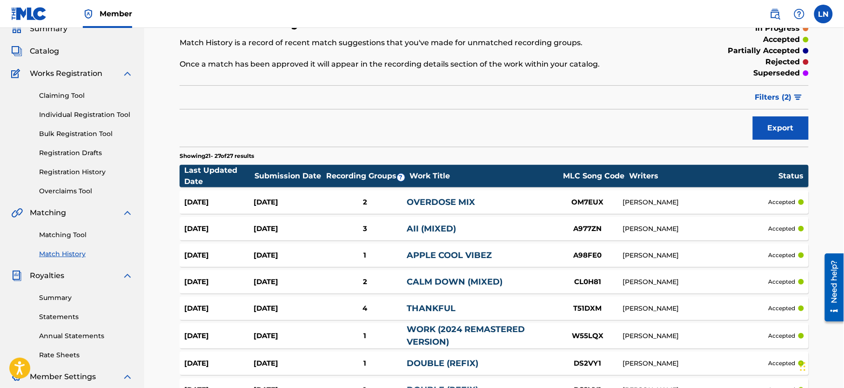 The image size is (844, 388). What do you see at coordinates (86, 354) in the screenshot?
I see `a: Rate Sheets` at bounding box center [86, 354].